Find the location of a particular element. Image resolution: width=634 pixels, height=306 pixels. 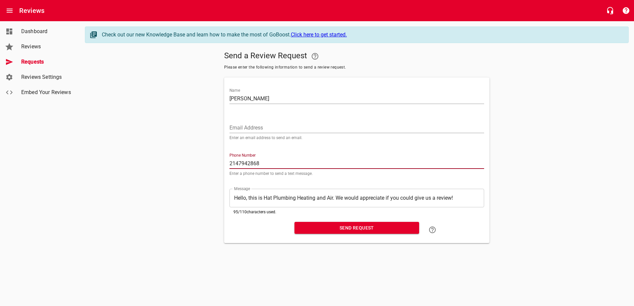

a: Learn how to "Send a Review Request" is located at coordinates (432, 230).